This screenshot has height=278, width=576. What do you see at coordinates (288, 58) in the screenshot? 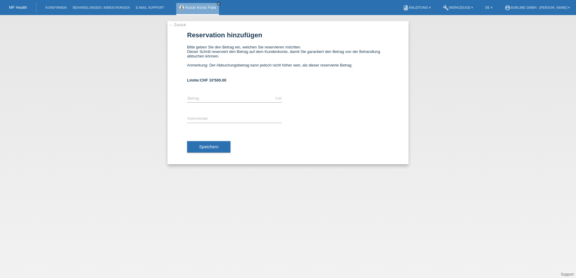
I see `div: Bitte geben Sie den Betrag ein, welchen Sie reservieren möchten. Dieser Schritt reserviert den Be...` at bounding box center [288, 58].